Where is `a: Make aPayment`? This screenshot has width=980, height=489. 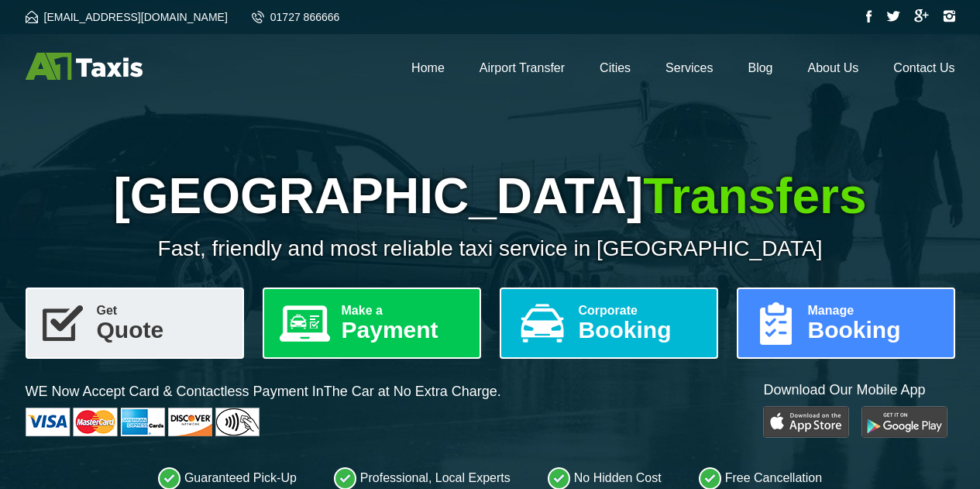 a: Make aPayment is located at coordinates (372, 323).